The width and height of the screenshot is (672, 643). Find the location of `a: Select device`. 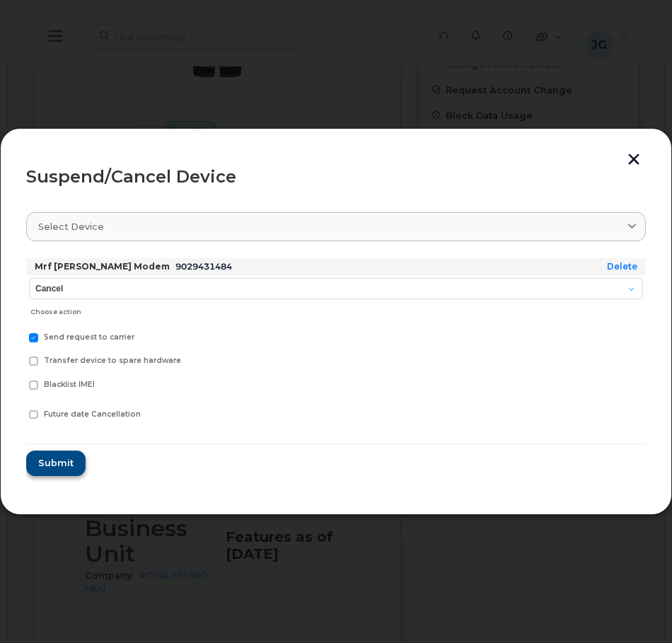

a: Select device is located at coordinates (336, 226).